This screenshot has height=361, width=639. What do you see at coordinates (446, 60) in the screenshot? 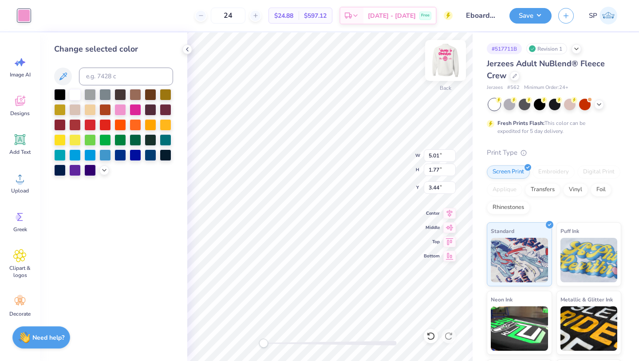
I see `img: Back` at bounding box center [446, 60].